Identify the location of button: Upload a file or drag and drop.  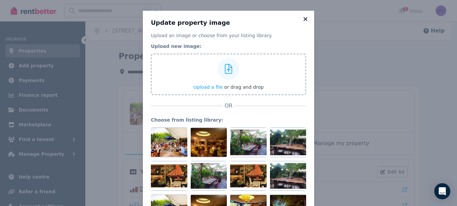
(228, 87).